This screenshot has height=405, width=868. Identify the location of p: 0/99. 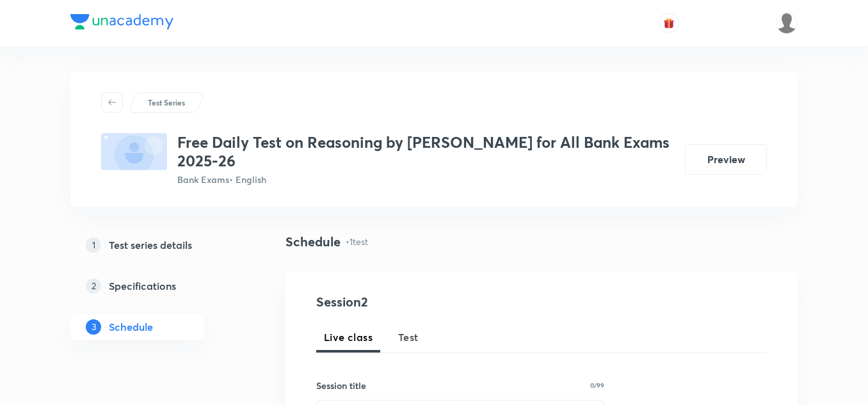
(597, 385).